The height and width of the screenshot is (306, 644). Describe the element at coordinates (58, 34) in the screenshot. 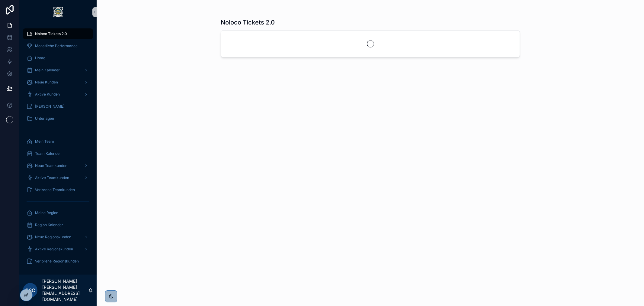

I see `a: Noloco Tickets 2.0` at that location.